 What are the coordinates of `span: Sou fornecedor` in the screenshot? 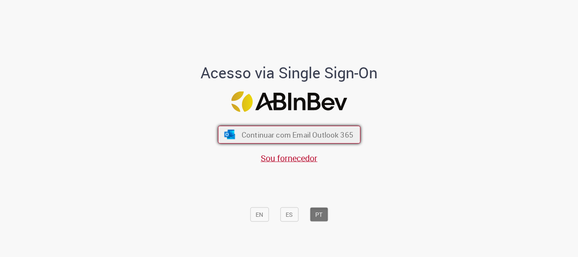 It's located at (289, 158).